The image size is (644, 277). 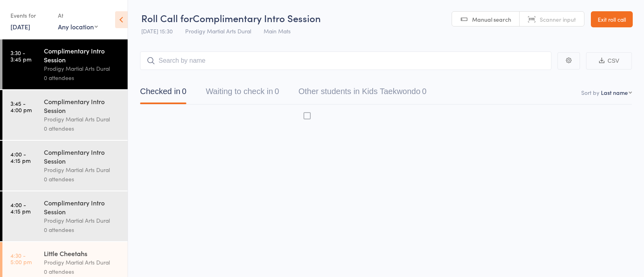 What do you see at coordinates (614, 93) in the screenshot?
I see `div: Last name` at bounding box center [614, 93].